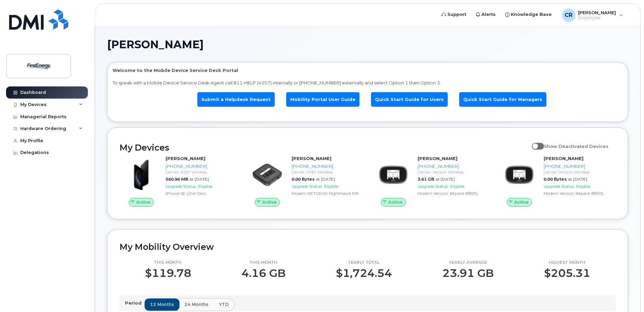 The image size is (644, 312). Describe the element at coordinates (168, 273) in the screenshot. I see `p: $119.78` at that location.